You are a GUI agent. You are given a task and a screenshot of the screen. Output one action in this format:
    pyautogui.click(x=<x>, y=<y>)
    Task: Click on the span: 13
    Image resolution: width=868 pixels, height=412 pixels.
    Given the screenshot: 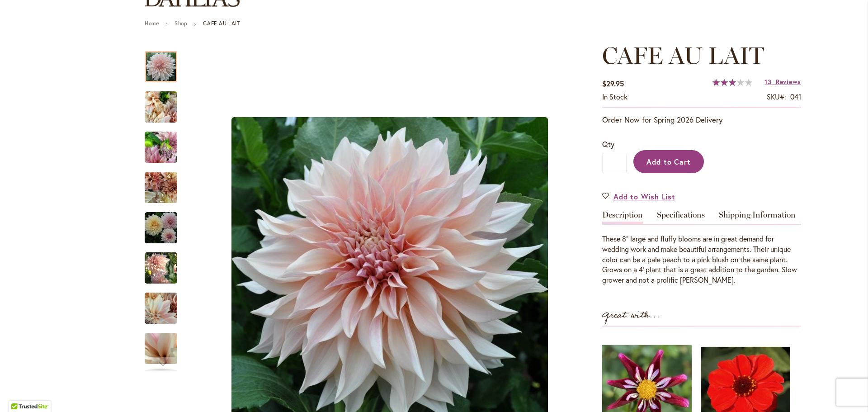 What is the action you would take?
    pyautogui.click(x=768, y=81)
    